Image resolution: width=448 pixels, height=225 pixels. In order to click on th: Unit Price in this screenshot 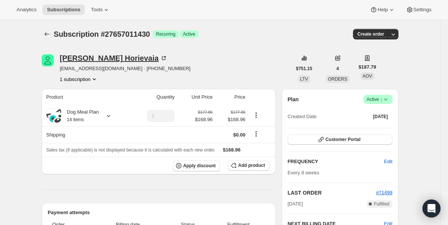, I will do `click(196, 97)`.